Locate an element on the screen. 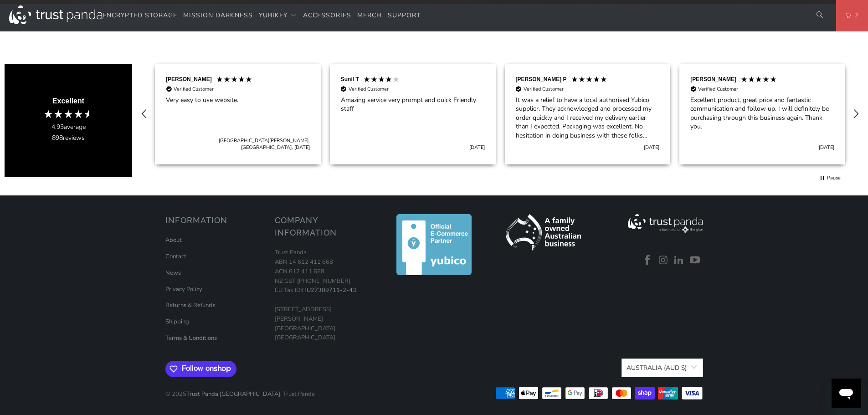  div: Review by GREG J, 5 out of 5 stars is located at coordinates (763, 114).